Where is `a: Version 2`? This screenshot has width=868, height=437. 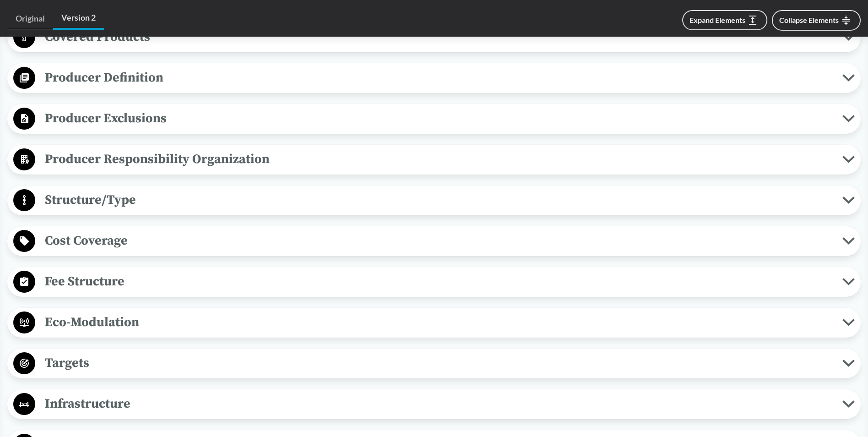
a: Version 2 is located at coordinates (78, 19).